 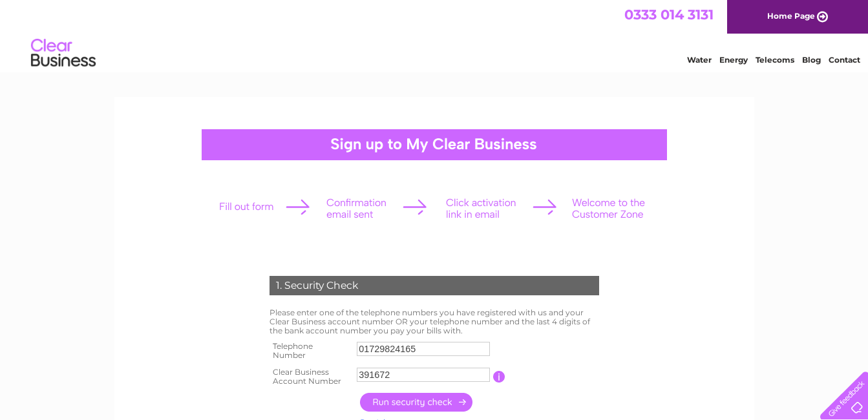 What do you see at coordinates (310, 351) in the screenshot?
I see `th: Telephone Number` at bounding box center [310, 351].